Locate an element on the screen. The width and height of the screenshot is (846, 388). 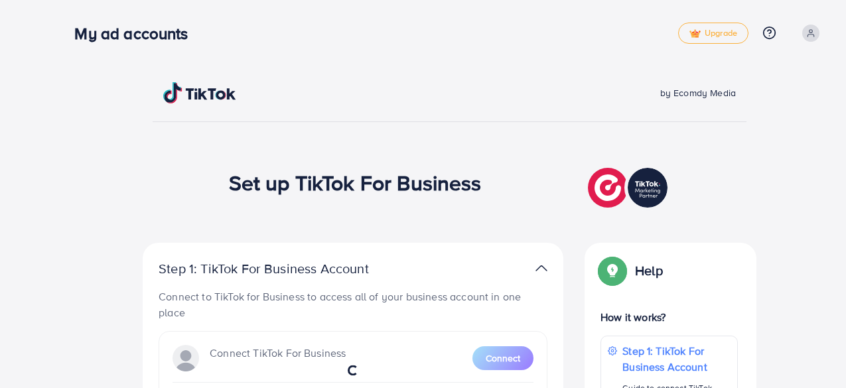
a: tickUpgrade is located at coordinates (713, 33).